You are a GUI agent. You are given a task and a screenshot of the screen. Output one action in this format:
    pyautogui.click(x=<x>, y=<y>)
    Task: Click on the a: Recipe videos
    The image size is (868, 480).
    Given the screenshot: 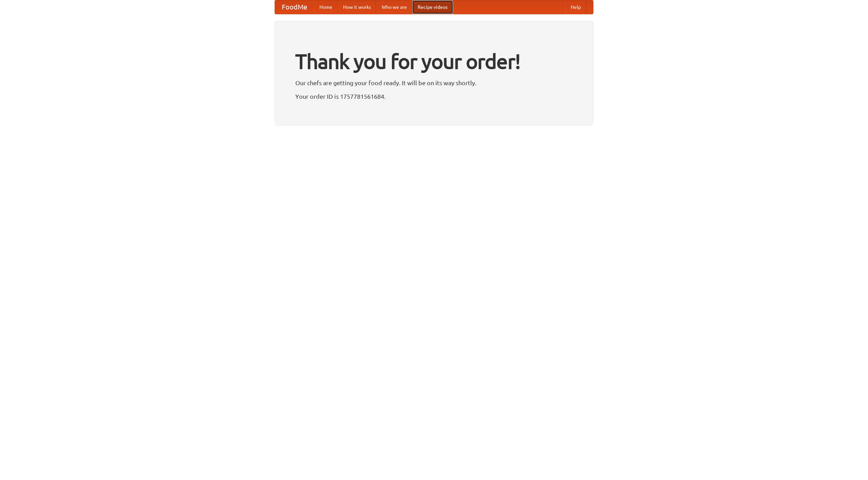 What is the action you would take?
    pyautogui.click(x=433, y=7)
    